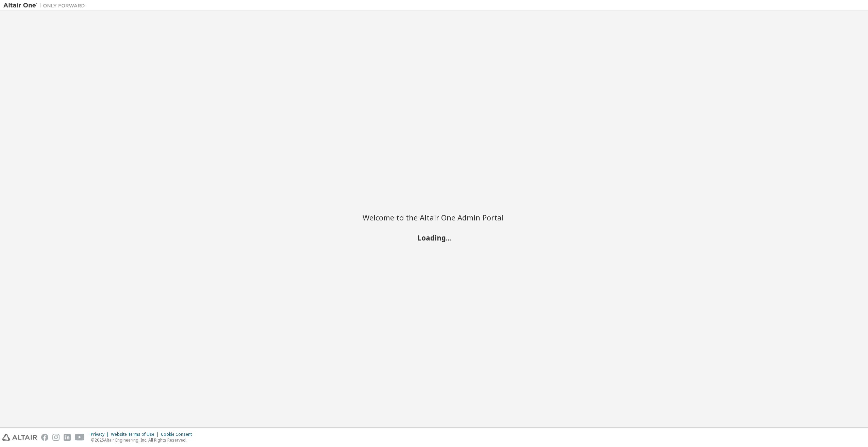  Describe the element at coordinates (80, 438) in the screenshot. I see `img: youtube.svg` at that location.